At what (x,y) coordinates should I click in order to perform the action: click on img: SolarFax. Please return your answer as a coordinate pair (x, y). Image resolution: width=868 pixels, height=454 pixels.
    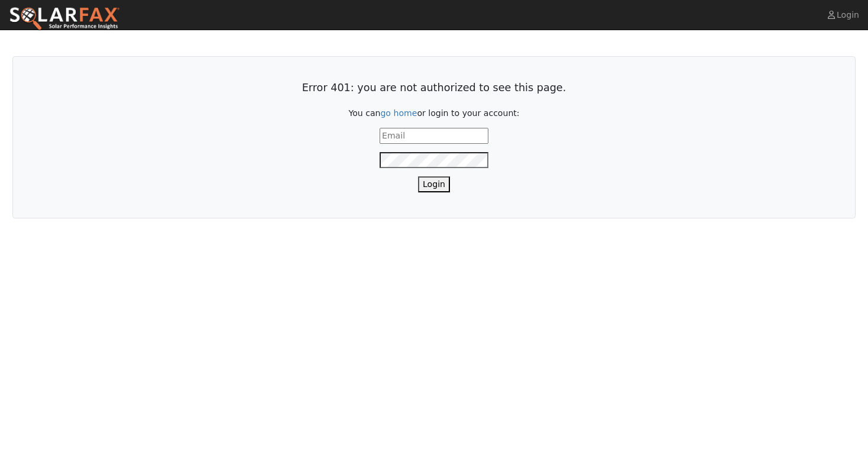
    Looking at the image, I should click on (64, 19).